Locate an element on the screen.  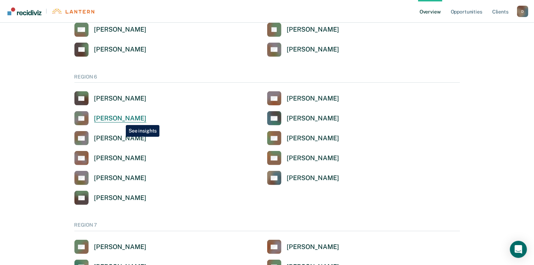
div: Open Intercom Messenger is located at coordinates (519, 249).